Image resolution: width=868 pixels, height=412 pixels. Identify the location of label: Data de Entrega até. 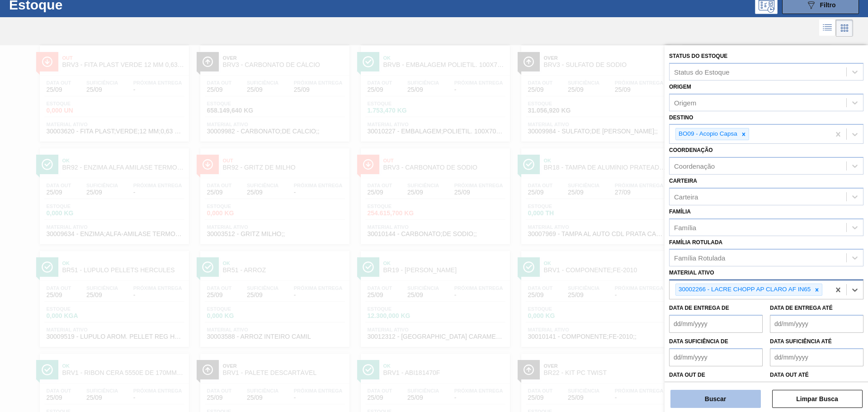
(801, 308).